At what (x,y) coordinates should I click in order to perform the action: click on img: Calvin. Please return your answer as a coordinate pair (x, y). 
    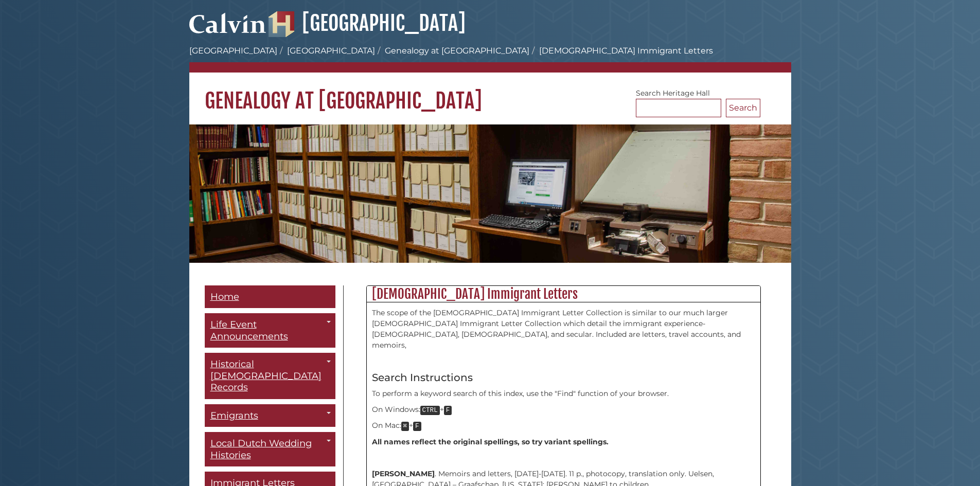
    Looking at the image, I should click on (228, 22).